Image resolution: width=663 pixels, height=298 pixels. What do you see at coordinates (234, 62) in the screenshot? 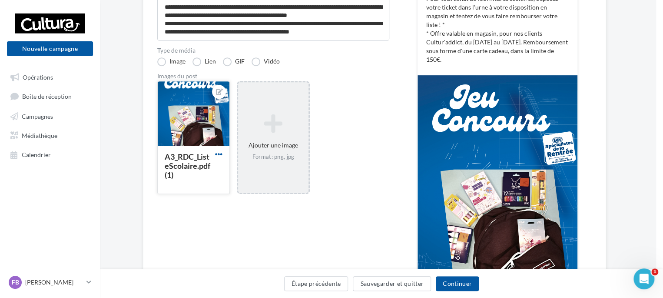
I see `label: GIF` at bounding box center [234, 62].